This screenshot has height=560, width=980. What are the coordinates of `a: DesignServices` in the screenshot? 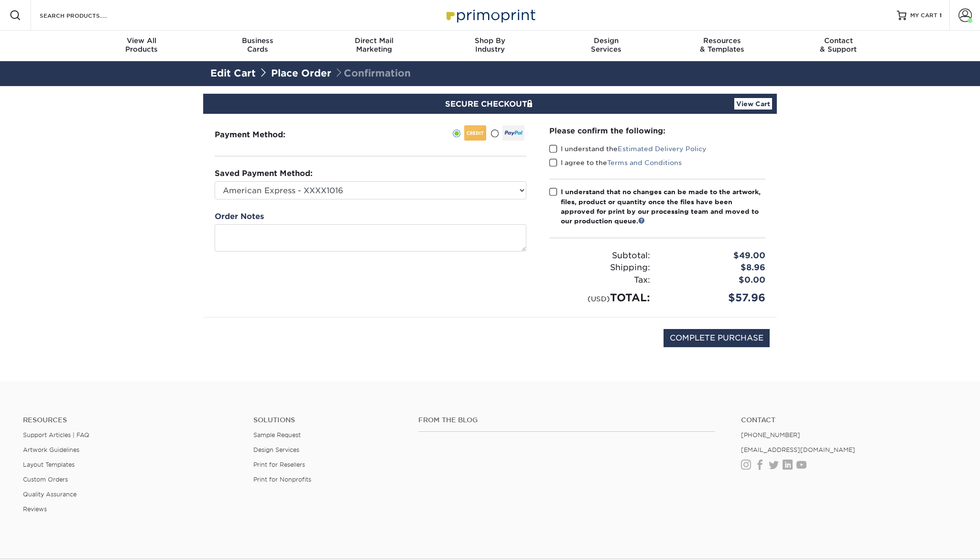 It's located at (605, 46).